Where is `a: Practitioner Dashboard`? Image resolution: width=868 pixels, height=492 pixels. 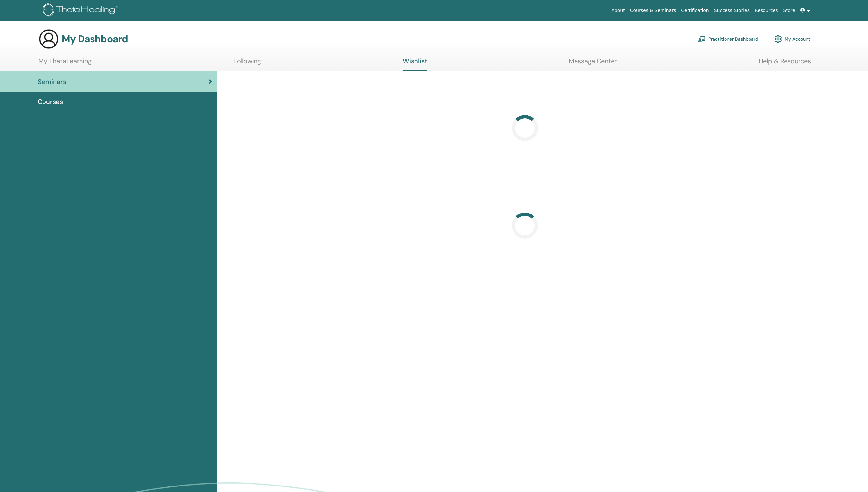
a: Practitioner Dashboard is located at coordinates (728, 39).